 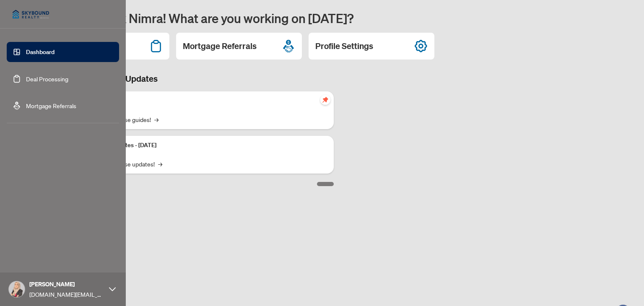 I want to click on h2: Mortgage Referrals, so click(x=219, y=46).